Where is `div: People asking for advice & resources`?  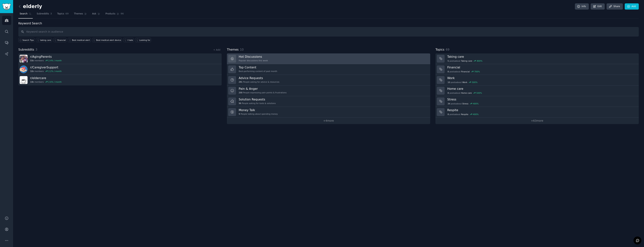
div: People asking for advice & resources is located at coordinates (259, 82).